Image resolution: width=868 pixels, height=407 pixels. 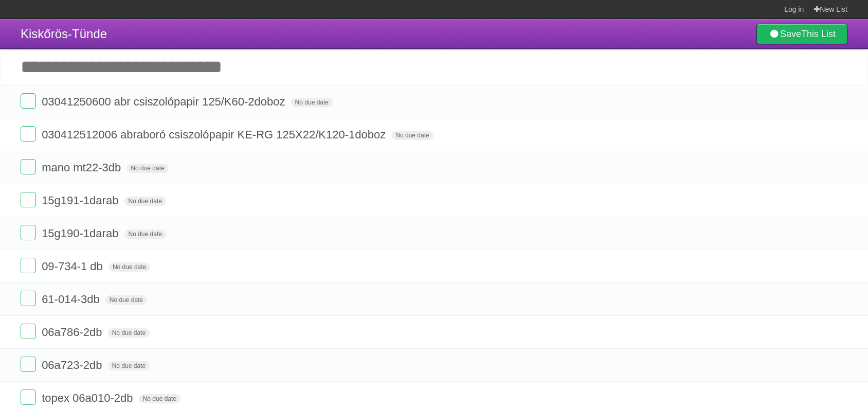 I want to click on span: 03041250600 abr csiszolópapir 125/K60-2doboz, so click(x=165, y=101).